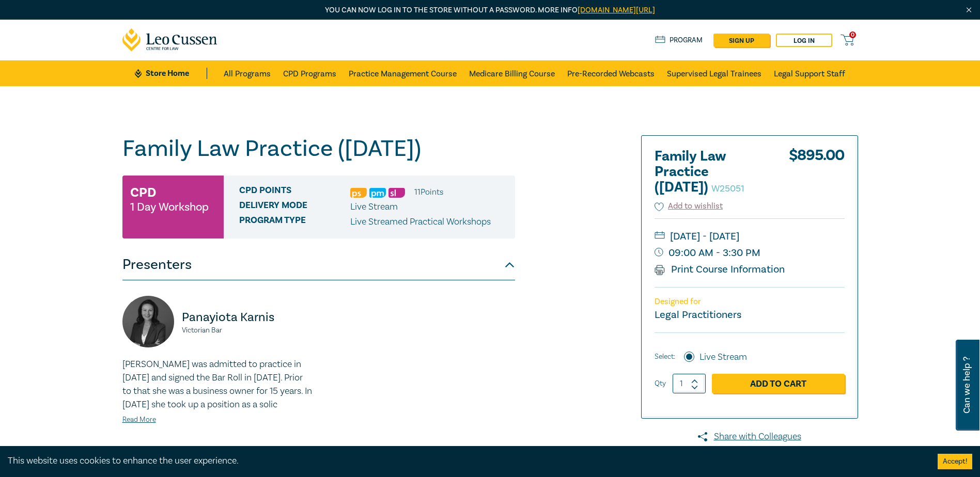 Image resolution: width=980 pixels, height=477 pixels. Describe the element at coordinates (611, 73) in the screenshot. I see `a: Pre-Recorded Webcasts` at that location.